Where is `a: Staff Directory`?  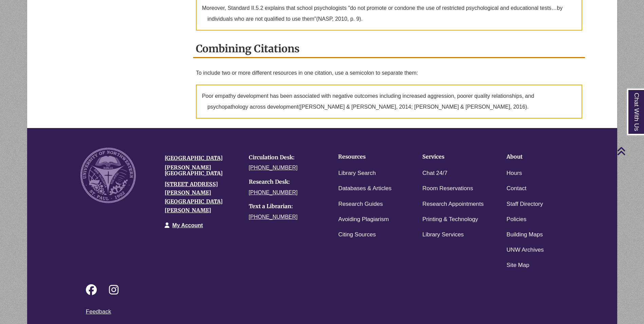 a: Staff Directory is located at coordinates (524, 204).